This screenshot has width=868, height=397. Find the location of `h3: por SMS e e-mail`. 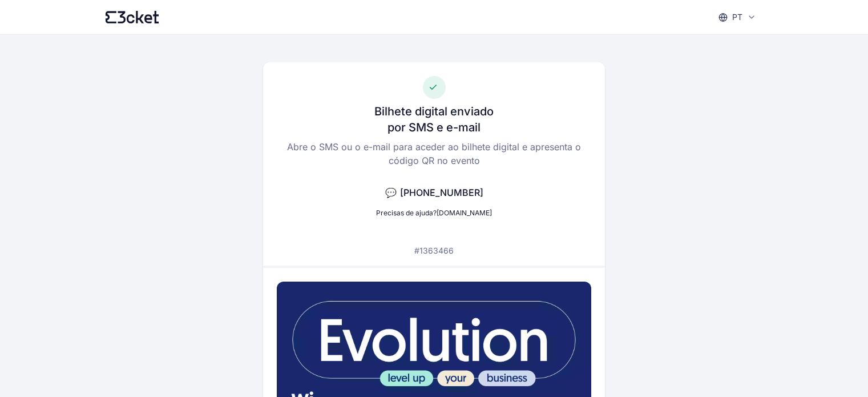

h3: por SMS e e-mail is located at coordinates (434, 127).